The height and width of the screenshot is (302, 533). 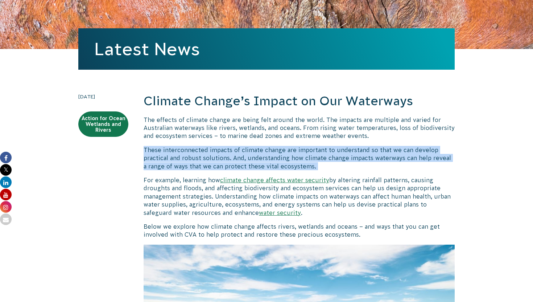 What do you see at coordinates (147, 49) in the screenshot?
I see `a: Latest News` at bounding box center [147, 49].